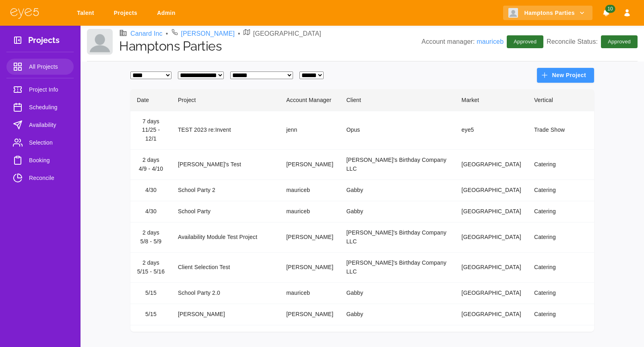  What do you see at coordinates (225, 130) in the screenshot?
I see `td: TEST 2023 re:Invent` at bounding box center [225, 130].